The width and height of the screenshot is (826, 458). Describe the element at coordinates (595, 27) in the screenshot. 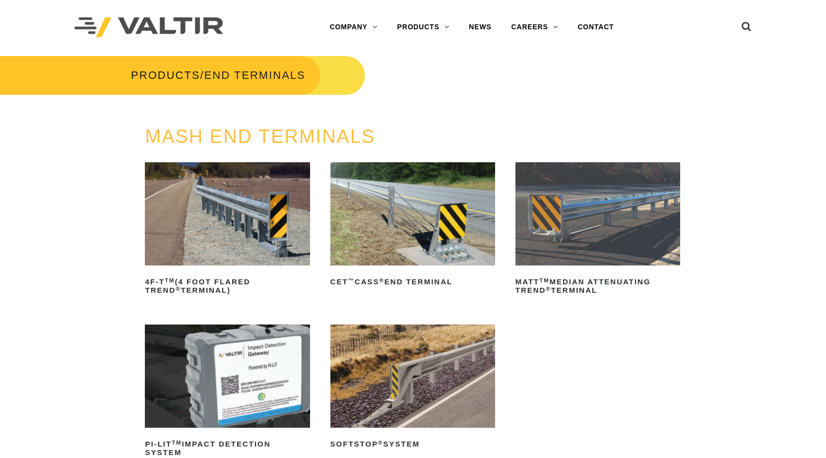

I see `a: CONTACT` at that location.